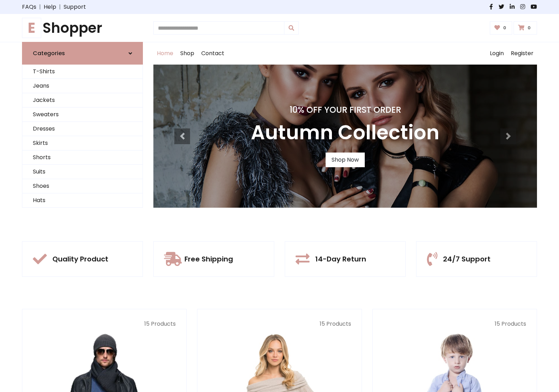 The image size is (559, 392). Describe the element at coordinates (345, 110) in the screenshot. I see `h4: 10% Off Your First Order` at that location.